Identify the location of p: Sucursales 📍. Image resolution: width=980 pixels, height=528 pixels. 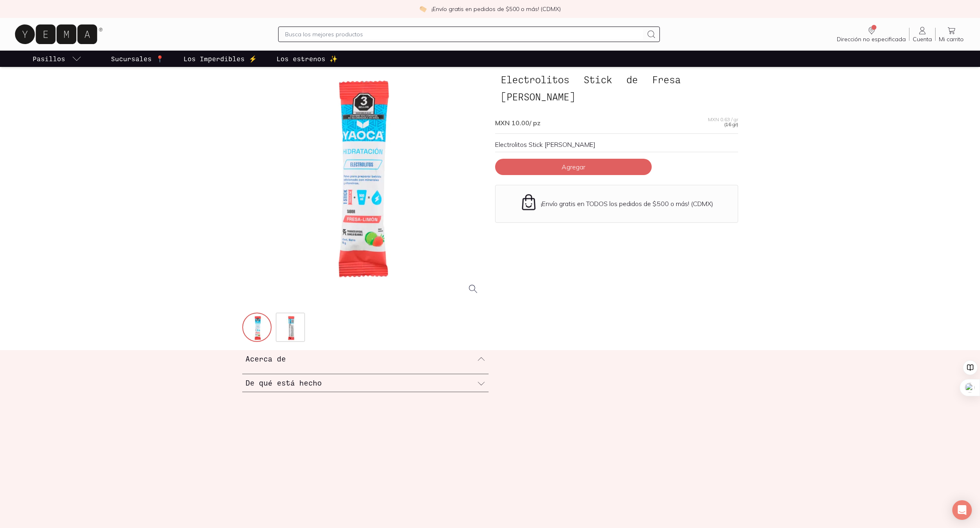
(137, 58).